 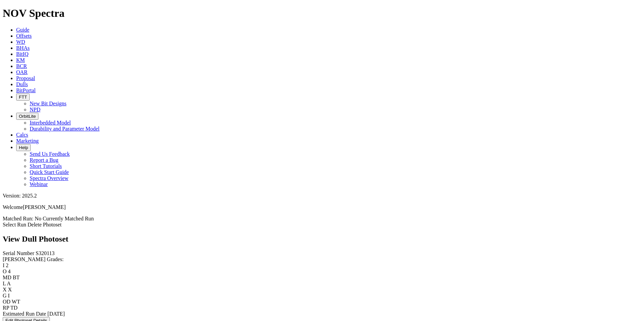 I want to click on a: KM, so click(x=21, y=60).